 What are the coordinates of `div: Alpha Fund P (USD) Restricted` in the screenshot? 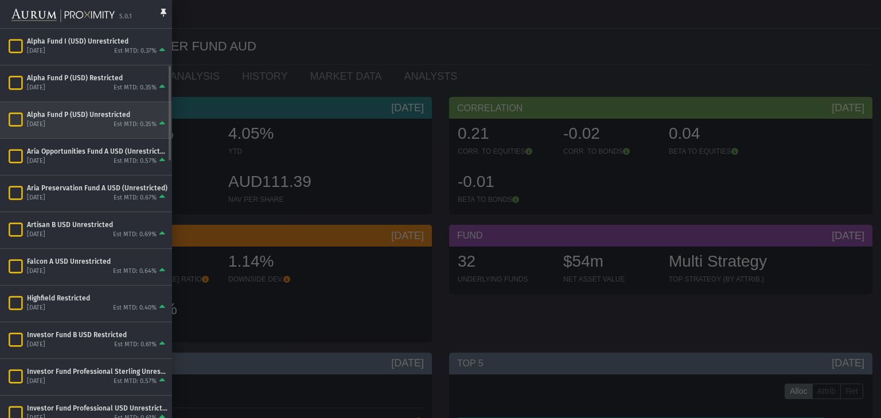 It's located at (97, 78).